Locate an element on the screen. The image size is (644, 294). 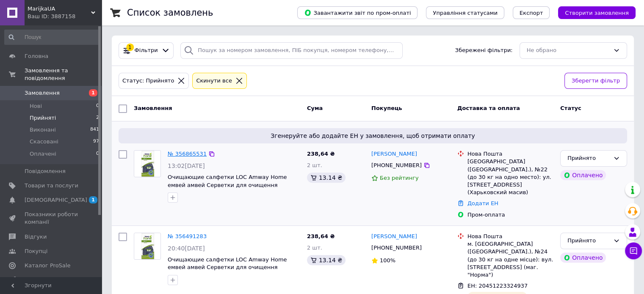
span: Аналітика is located at coordinates (39, 280).